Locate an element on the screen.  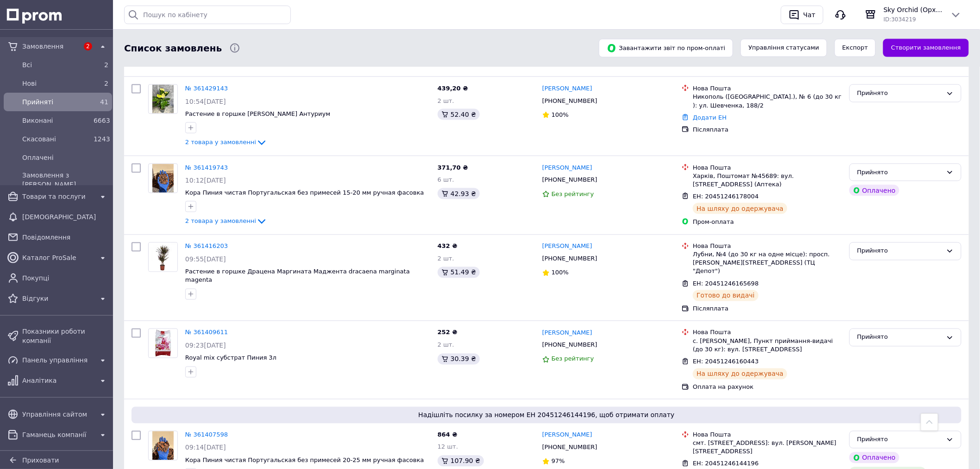
span: Панель управління is located at coordinates (58, 360).